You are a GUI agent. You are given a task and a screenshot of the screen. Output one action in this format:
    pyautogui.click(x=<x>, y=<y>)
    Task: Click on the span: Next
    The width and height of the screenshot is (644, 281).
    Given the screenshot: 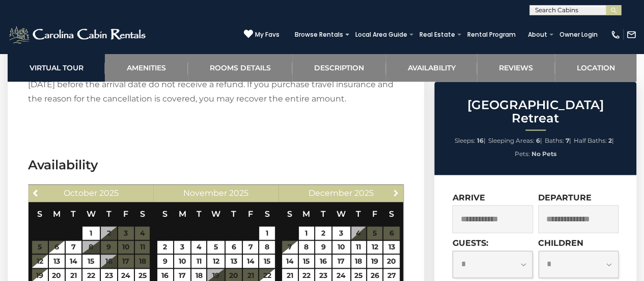 What is the action you would take?
    pyautogui.click(x=396, y=193)
    